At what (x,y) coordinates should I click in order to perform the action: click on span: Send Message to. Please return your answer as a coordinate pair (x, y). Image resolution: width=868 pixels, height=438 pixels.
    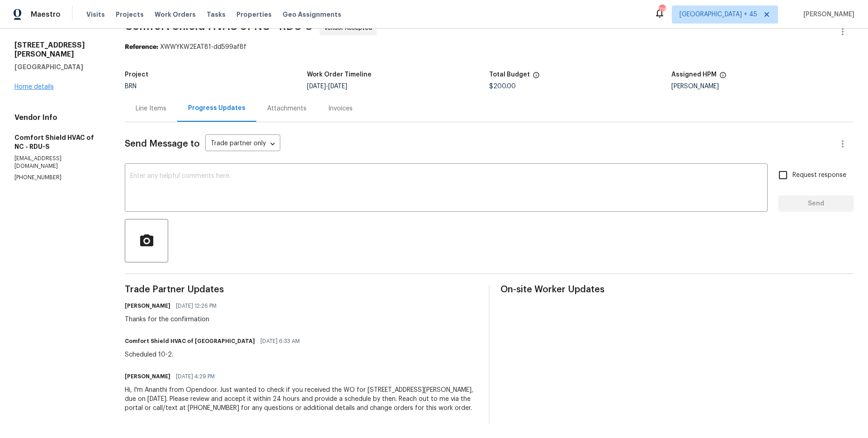
    Looking at the image, I should click on (162, 144).